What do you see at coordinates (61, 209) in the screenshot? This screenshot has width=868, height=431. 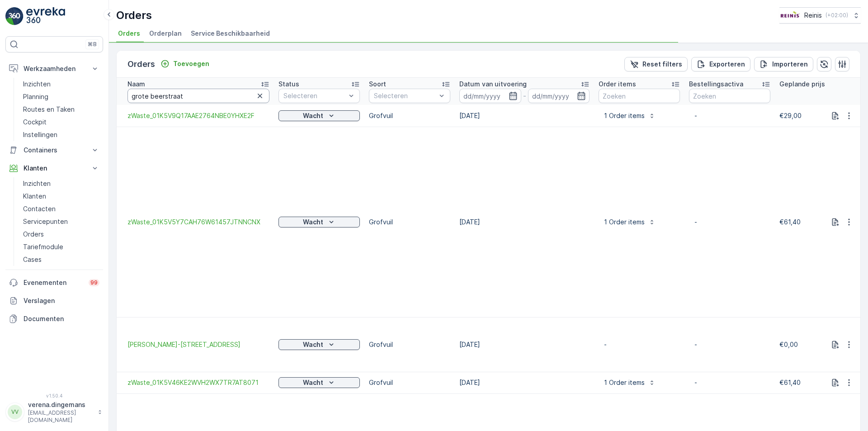 I see `a: Contacten` at bounding box center [61, 209].